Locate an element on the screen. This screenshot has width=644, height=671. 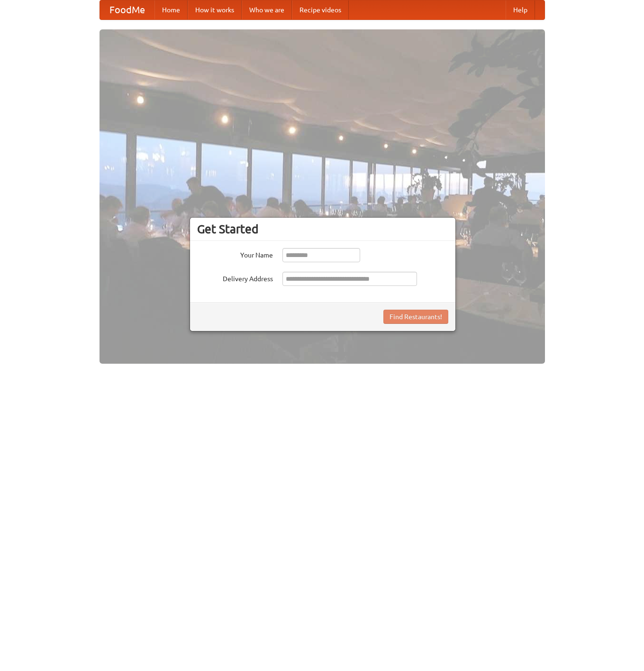
a: Home is located at coordinates (171, 10).